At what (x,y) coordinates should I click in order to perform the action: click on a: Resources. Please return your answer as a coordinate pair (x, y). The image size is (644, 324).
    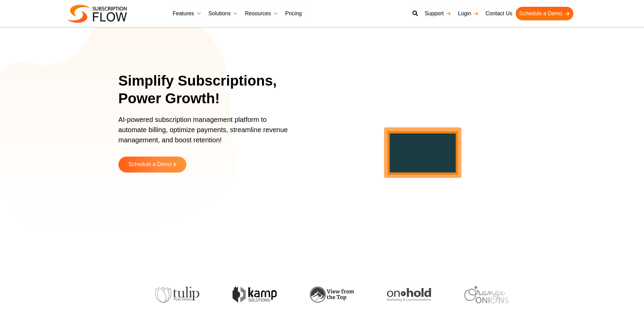
    Looking at the image, I should click on (261, 13).